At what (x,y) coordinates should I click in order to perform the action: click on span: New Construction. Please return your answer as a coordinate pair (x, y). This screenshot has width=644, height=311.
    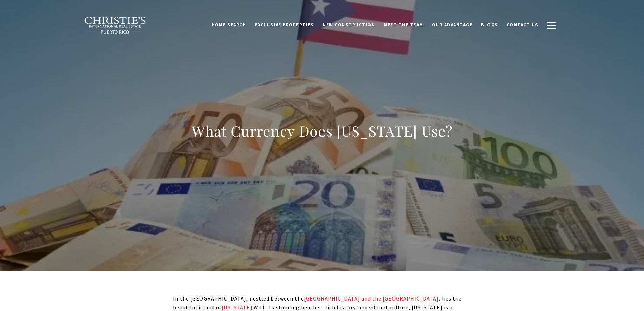
    Looking at the image, I should click on (349, 25).